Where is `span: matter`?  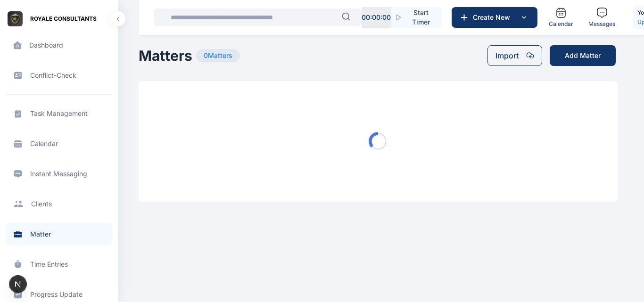 span: matter is located at coordinates (59, 234).